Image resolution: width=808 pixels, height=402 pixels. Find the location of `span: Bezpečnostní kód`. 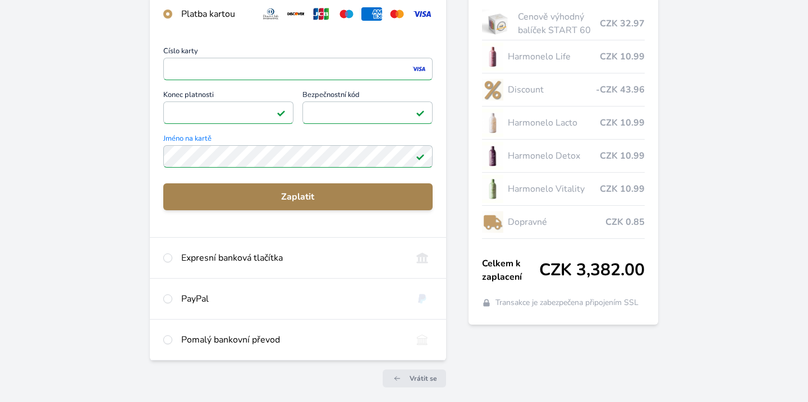

span: Bezpečnostní kód is located at coordinates (367, 96).